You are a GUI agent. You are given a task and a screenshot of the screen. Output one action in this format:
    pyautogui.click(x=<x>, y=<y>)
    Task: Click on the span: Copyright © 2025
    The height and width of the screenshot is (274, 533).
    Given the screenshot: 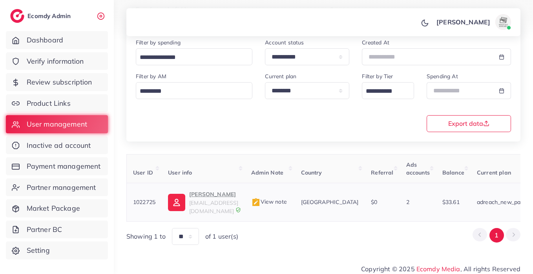 What is the action you would take?
    pyautogui.click(x=441, y=269)
    